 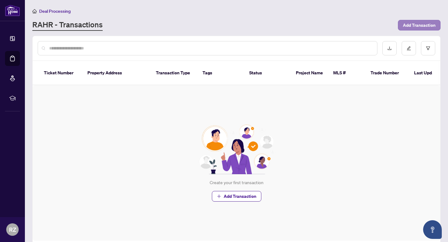 What do you see at coordinates (35, 11) in the screenshot?
I see `span: home` at bounding box center [35, 11].